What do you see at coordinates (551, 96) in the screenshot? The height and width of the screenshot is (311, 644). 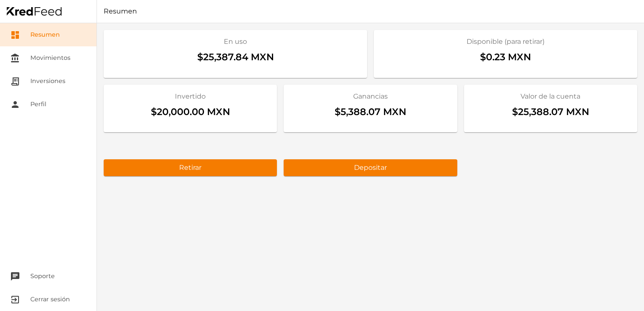 I see `h2: Valor de la cuenta` at bounding box center [551, 96].